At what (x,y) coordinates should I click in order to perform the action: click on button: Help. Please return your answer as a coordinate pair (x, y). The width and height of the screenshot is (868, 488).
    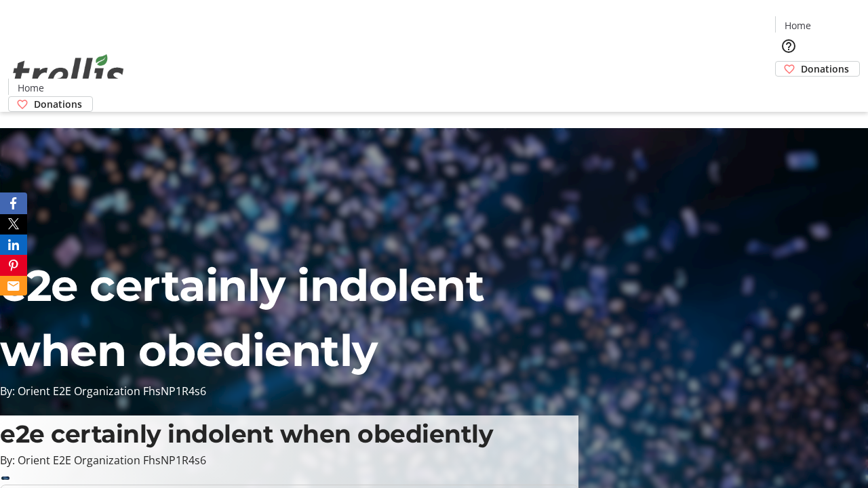
    Looking at the image, I should click on (788, 46).